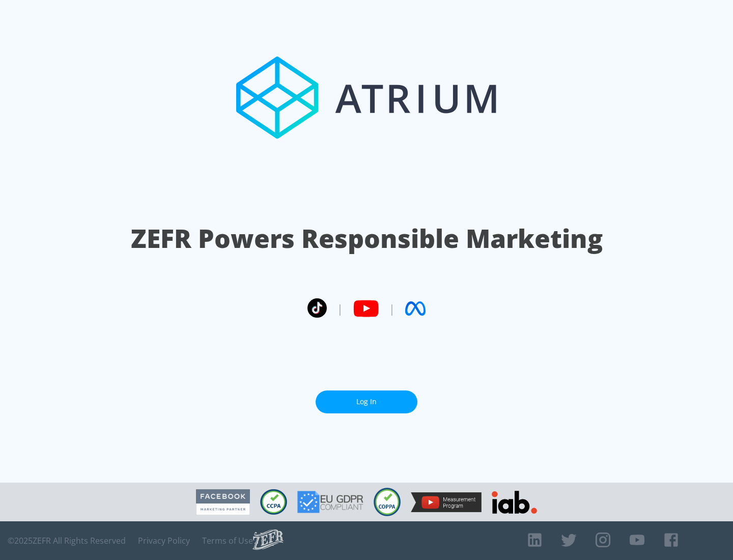  I want to click on img: GDPR Compliant, so click(331, 502).